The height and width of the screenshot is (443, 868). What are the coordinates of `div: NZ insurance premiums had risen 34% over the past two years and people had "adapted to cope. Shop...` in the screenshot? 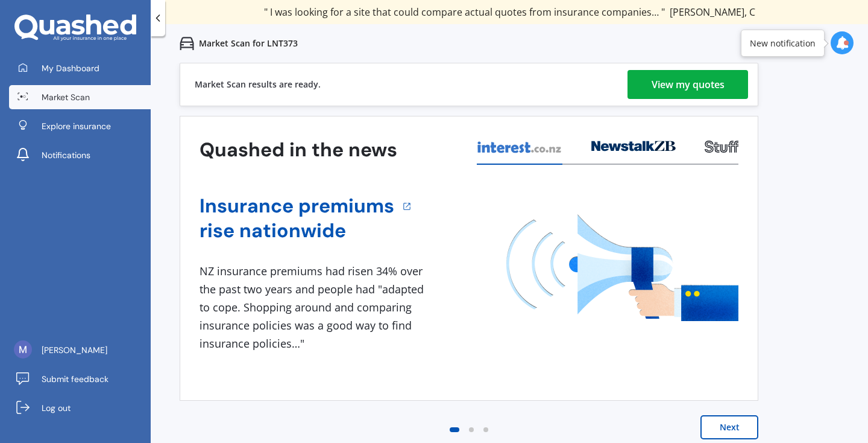 It's located at (314, 307).